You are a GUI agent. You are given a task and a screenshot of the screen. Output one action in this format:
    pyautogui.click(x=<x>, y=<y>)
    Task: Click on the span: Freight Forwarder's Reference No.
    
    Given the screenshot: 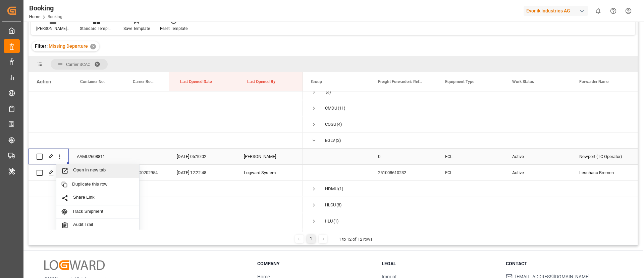 What is the action you would take?
    pyautogui.click(x=400, y=82)
    